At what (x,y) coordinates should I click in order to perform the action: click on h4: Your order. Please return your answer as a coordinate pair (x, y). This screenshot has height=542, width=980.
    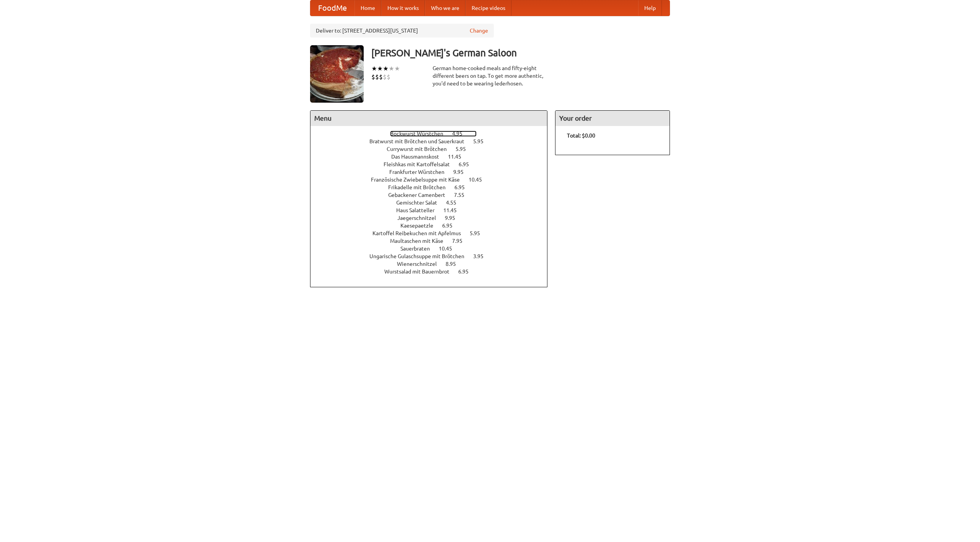
    Looking at the image, I should click on (612, 118).